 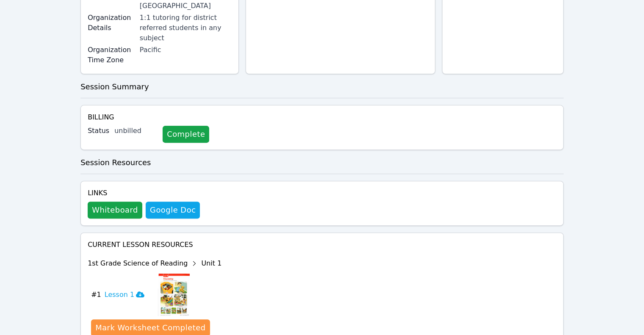 I want to click on label: Status, so click(x=98, y=131).